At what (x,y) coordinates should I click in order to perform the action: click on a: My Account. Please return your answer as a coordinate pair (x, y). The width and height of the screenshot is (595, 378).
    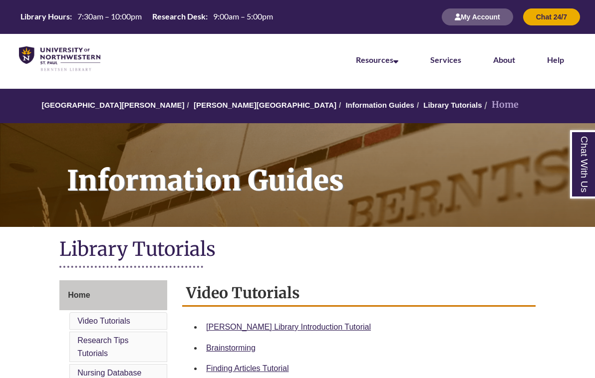
    Looking at the image, I should click on (477, 16).